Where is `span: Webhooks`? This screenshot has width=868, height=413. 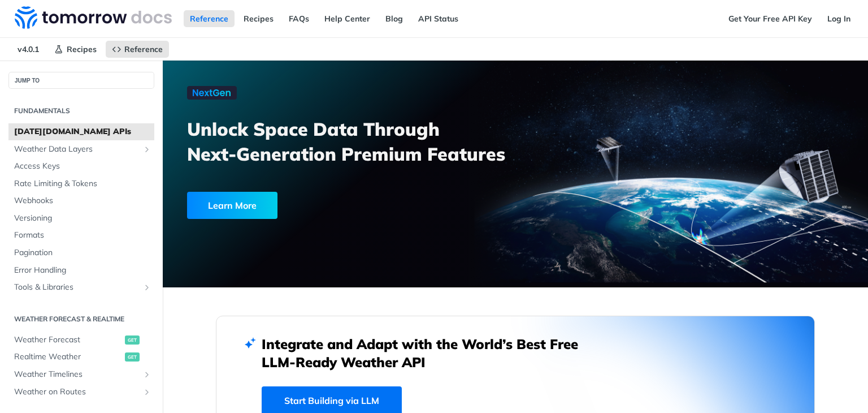 span: Webhooks is located at coordinates (83, 201).